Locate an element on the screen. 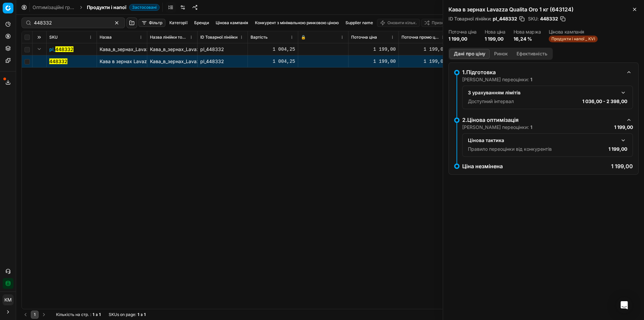 The width and height of the screenshot is (644, 320). span: pl_ is located at coordinates (61, 49).